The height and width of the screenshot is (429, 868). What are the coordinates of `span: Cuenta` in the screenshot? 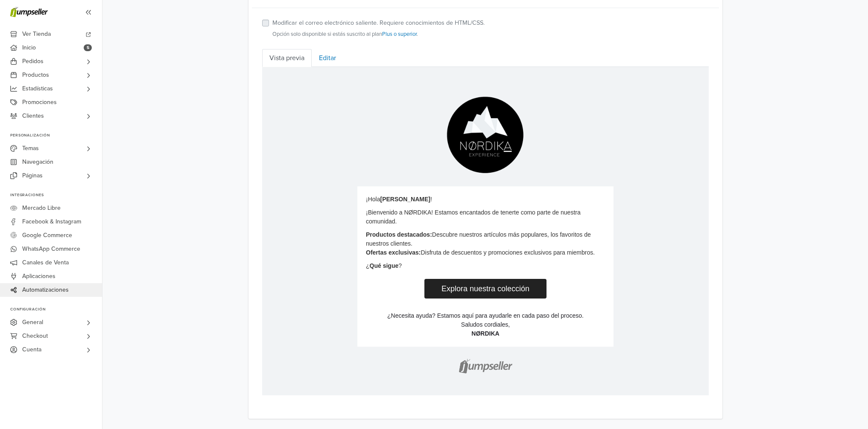 It's located at (31, 350).